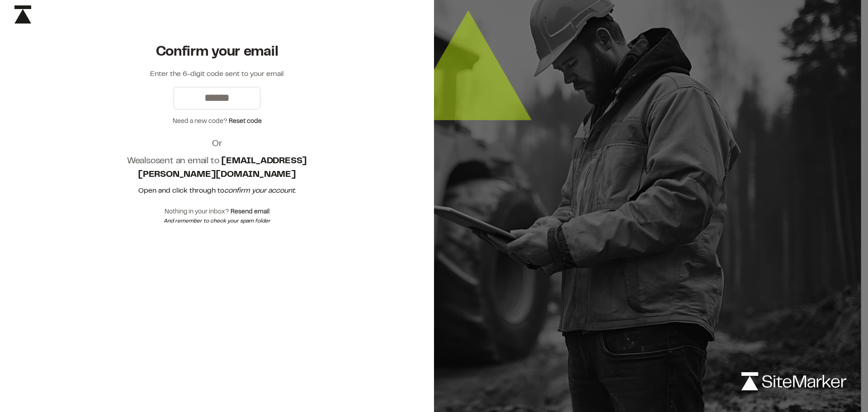 This screenshot has width=868, height=412. What do you see at coordinates (217, 191) in the screenshot?
I see `p: Open and click through to .` at bounding box center [217, 191].